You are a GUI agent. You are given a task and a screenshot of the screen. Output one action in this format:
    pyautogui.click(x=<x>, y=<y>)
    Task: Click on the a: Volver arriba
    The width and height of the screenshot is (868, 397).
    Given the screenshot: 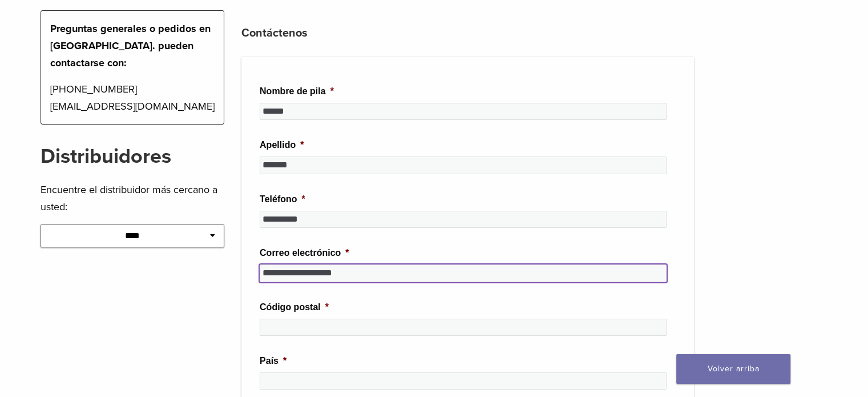 What is the action you would take?
    pyautogui.click(x=733, y=369)
    